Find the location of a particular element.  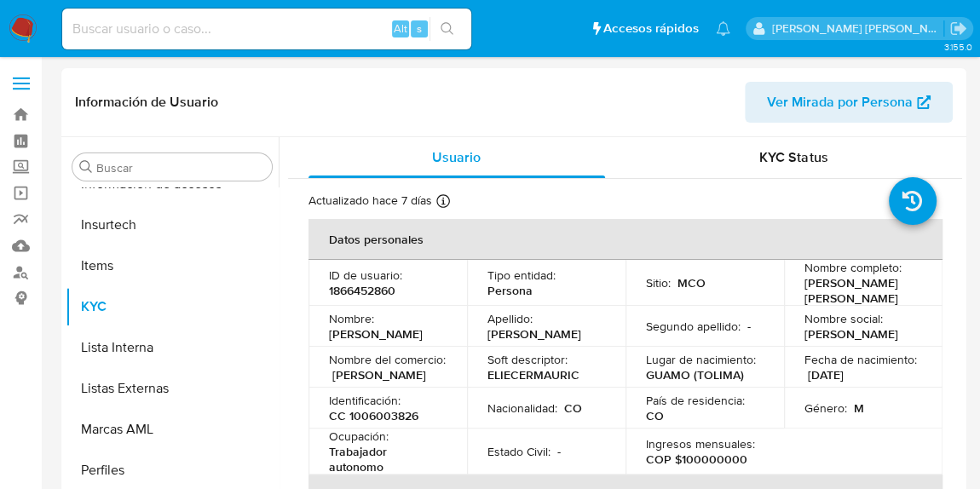

p: Estado Civil : is located at coordinates (519, 452).